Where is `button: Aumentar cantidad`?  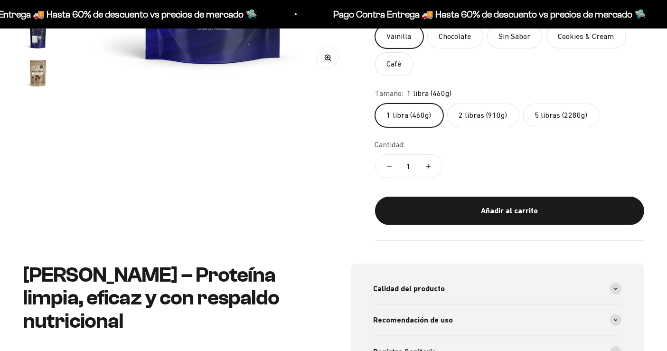
button: Aumentar cantidad is located at coordinates (428, 166).